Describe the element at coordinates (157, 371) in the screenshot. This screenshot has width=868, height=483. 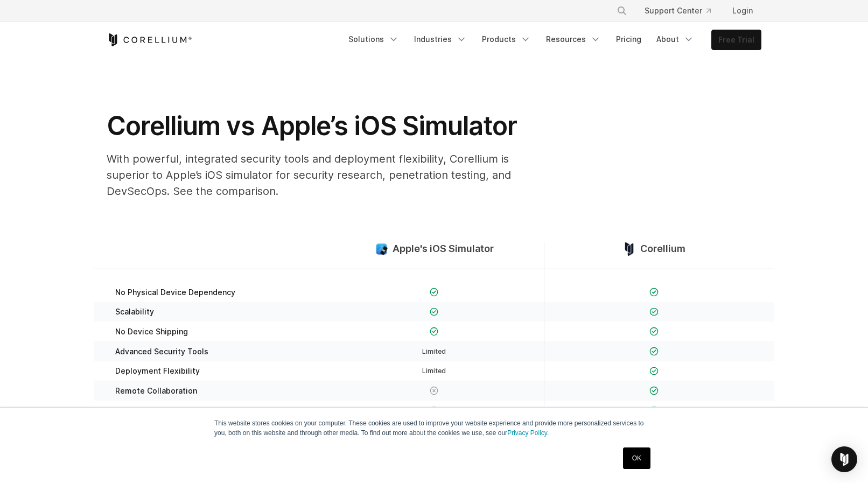
I see `span: Deployment Flexibility` at that location.